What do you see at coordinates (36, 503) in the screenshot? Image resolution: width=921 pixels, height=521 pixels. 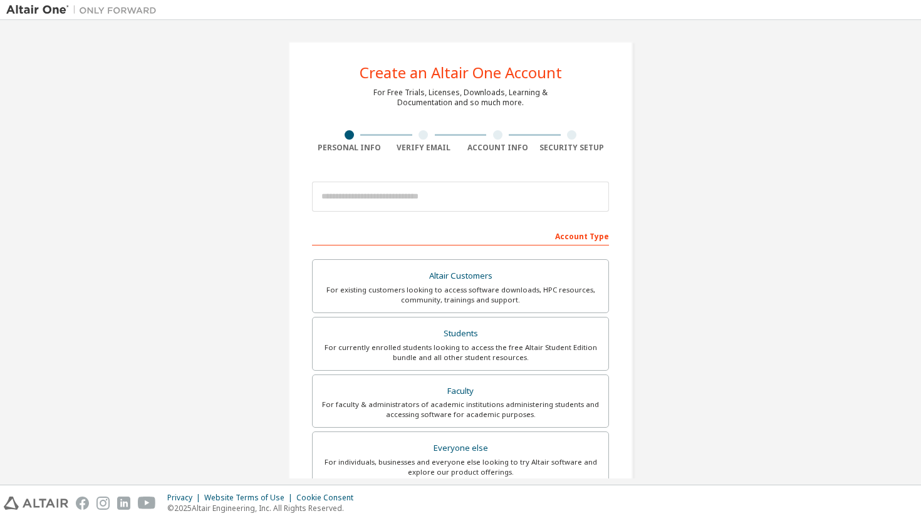 I see `img: altair_logo.svg` at bounding box center [36, 503].